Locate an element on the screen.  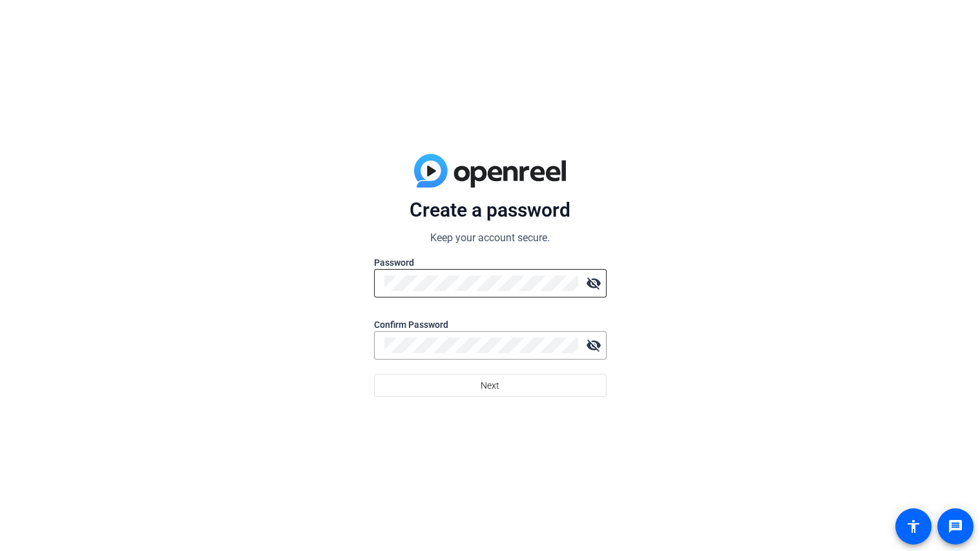
label: Confirm Password is located at coordinates (490, 325).